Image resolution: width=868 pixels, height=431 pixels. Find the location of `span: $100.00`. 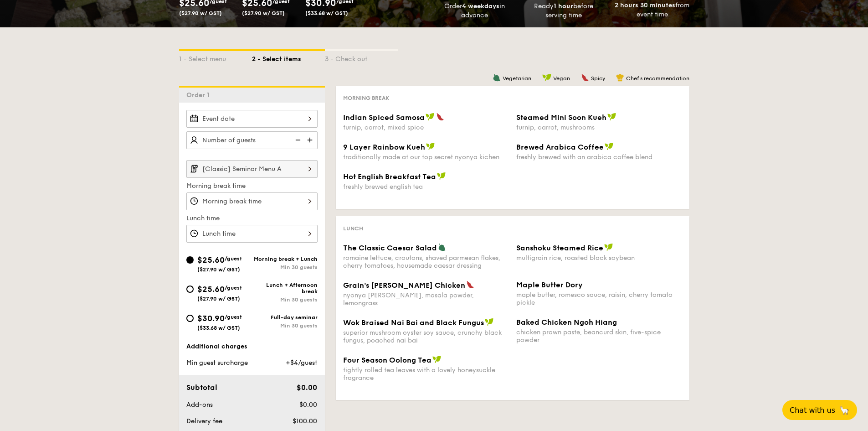

span: $100.00 is located at coordinates (305, 421).